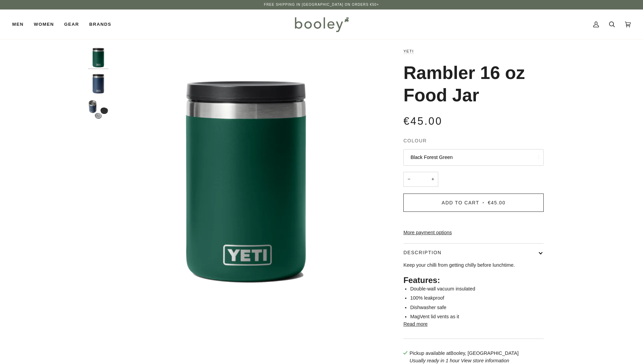 This screenshot has width=643, height=364. I want to click on div: Gear, so click(72, 24).